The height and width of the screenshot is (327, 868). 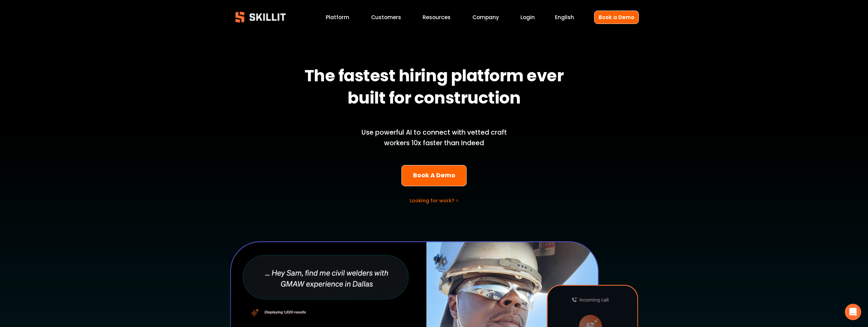 What do you see at coordinates (434, 201) in the screenshot?
I see `a: Looking for work? >` at bounding box center [434, 201].